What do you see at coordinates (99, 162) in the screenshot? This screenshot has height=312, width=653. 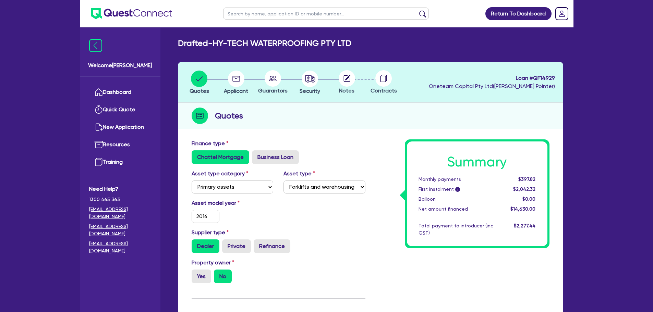 I see `img: training` at bounding box center [99, 162].